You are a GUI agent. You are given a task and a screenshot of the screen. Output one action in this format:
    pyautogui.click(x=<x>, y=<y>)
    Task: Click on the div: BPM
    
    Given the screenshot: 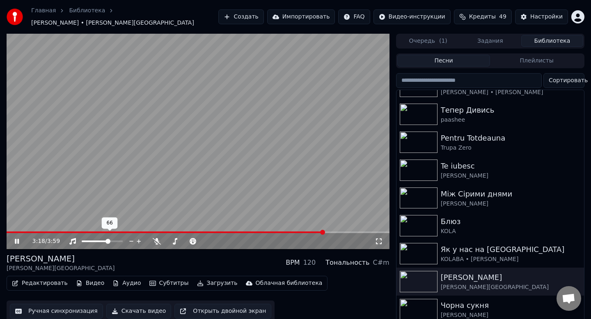 What is the action you would take?
    pyautogui.click(x=293, y=262)
    